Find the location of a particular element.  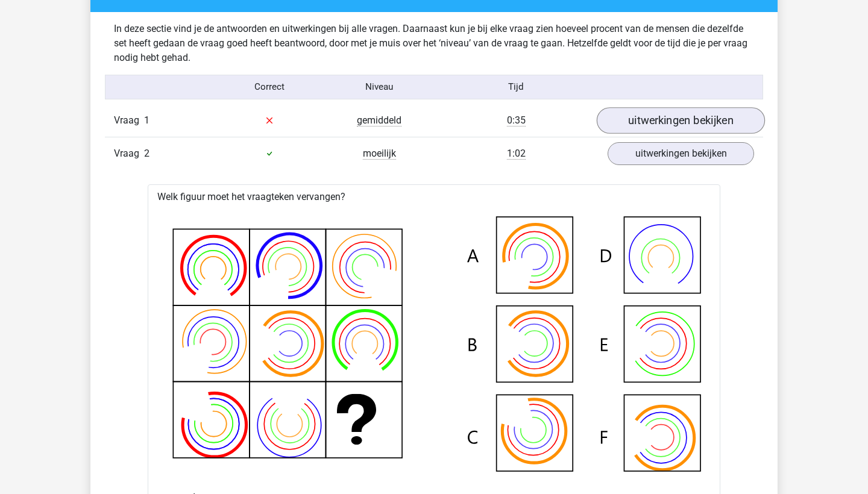

span: moeilijk is located at coordinates (379, 154).